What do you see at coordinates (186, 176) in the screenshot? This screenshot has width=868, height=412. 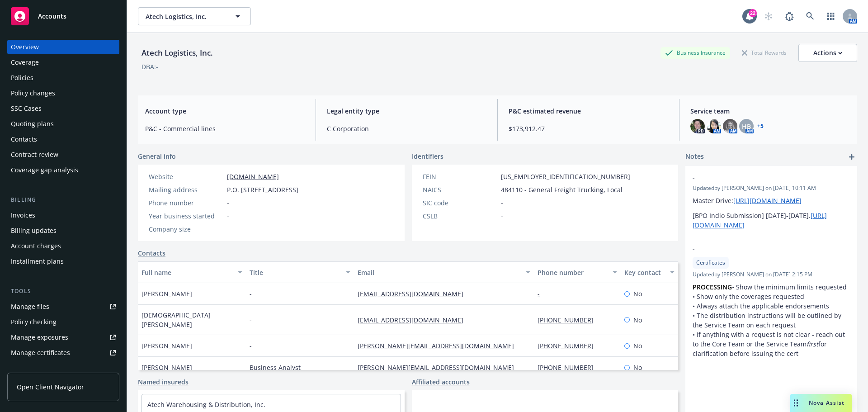 I see `div: Website` at bounding box center [186, 176].